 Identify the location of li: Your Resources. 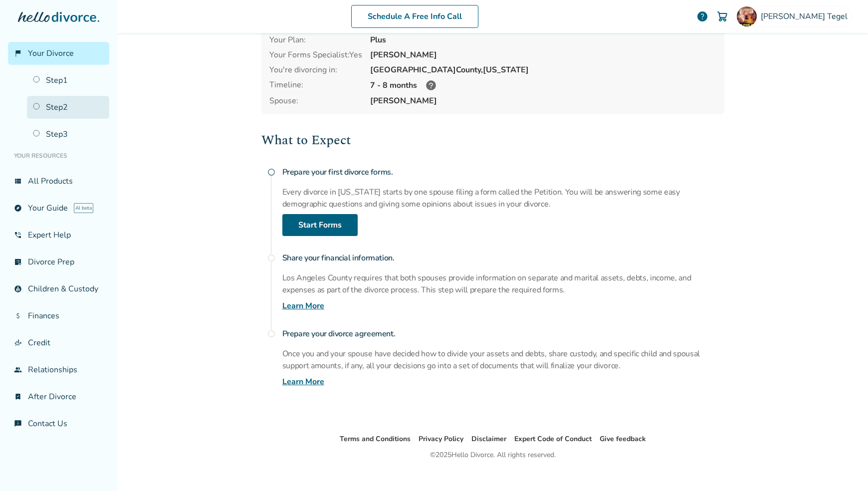
(58, 156).